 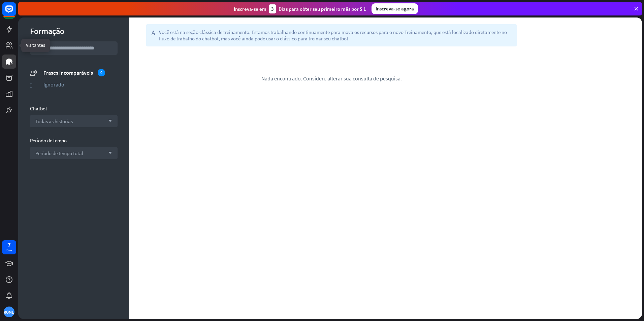 What do you see at coordinates (331, 78) in the screenshot?
I see `span: Nada encontrado. Considere alterar sua consulta de pesquisa.` at bounding box center [331, 78].